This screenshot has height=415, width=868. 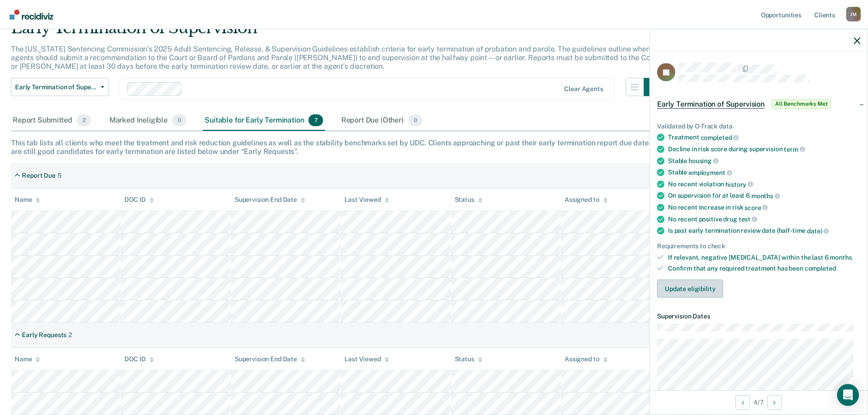 I want to click on div: Confirm that any required treatment has been, so click(x=764, y=269).